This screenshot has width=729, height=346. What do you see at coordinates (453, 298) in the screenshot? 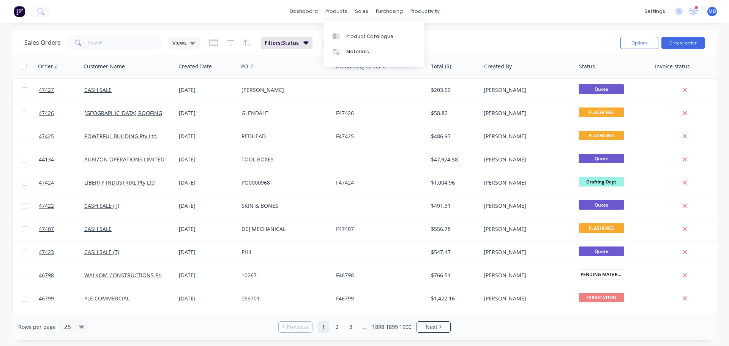
I see `div: $1,422.16` at bounding box center [453, 298].